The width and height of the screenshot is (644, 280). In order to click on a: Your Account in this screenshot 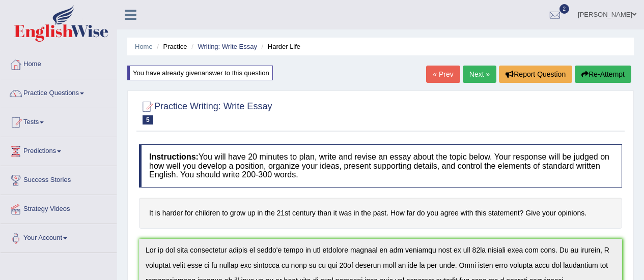, I will do `click(58, 237)`.